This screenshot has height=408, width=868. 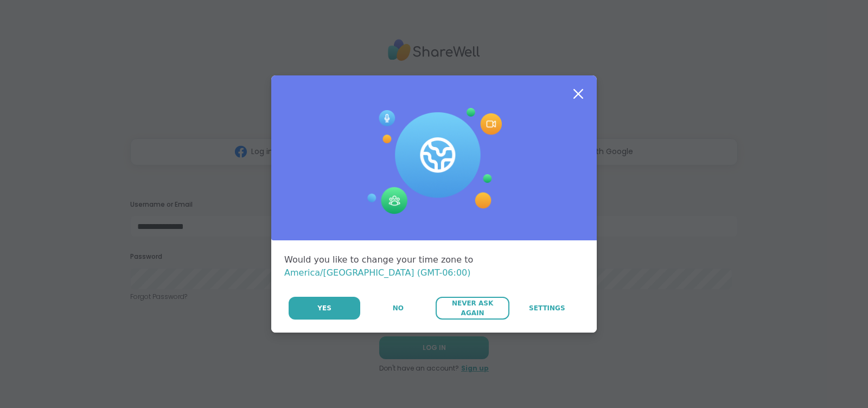 What do you see at coordinates (547, 309) in the screenshot?
I see `a: Settings` at bounding box center [547, 309].